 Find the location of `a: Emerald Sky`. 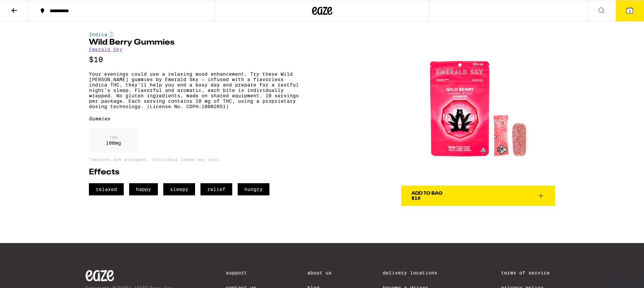

a: Emerald Sky is located at coordinates (105, 49).